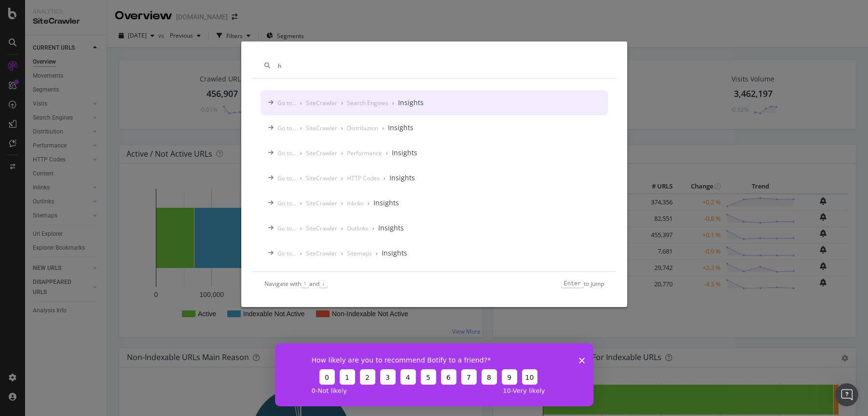 This screenshot has width=868, height=416. I want to click on button: 7, so click(194, 34).